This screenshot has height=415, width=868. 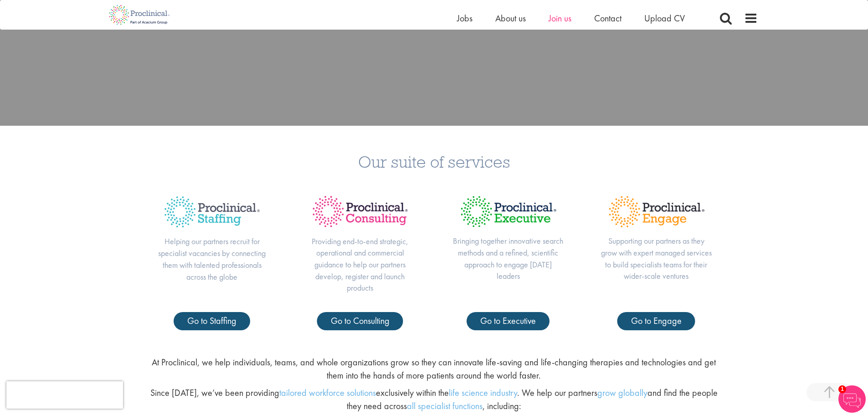 What do you see at coordinates (852, 400) in the screenshot?
I see `img: Chatbot` at bounding box center [852, 400].